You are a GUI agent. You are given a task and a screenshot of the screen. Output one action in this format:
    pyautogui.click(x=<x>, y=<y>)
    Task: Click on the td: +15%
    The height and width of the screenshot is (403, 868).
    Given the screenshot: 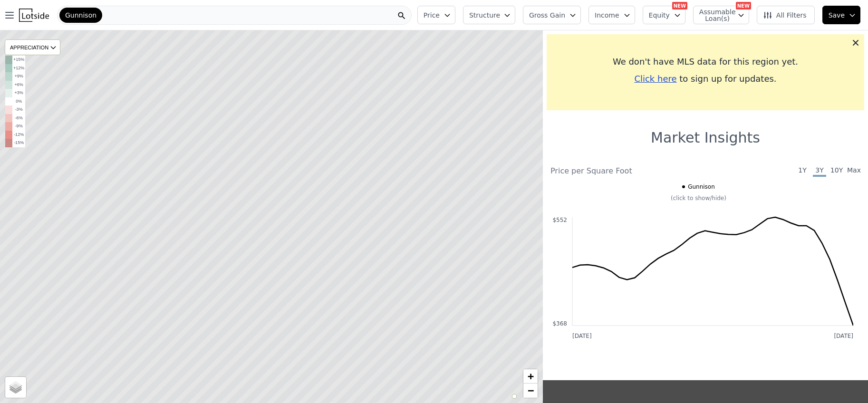 What is the action you would take?
    pyautogui.click(x=19, y=60)
    